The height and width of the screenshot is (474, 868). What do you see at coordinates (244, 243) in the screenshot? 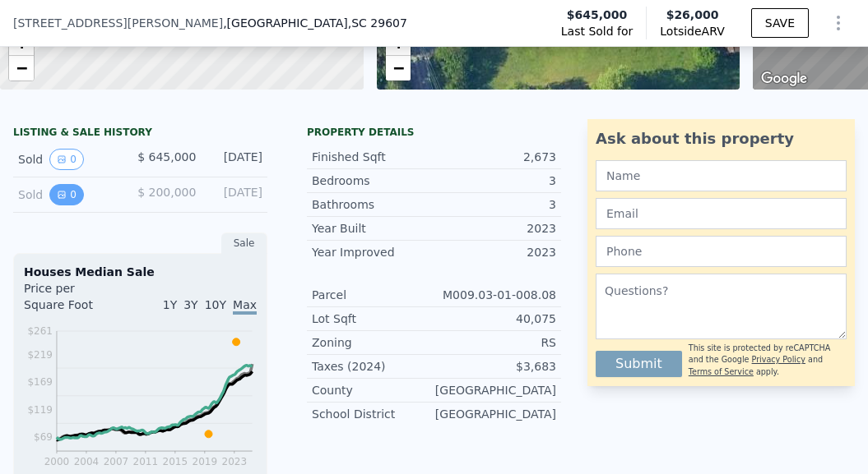
I see `div: Sale` at bounding box center [244, 243].